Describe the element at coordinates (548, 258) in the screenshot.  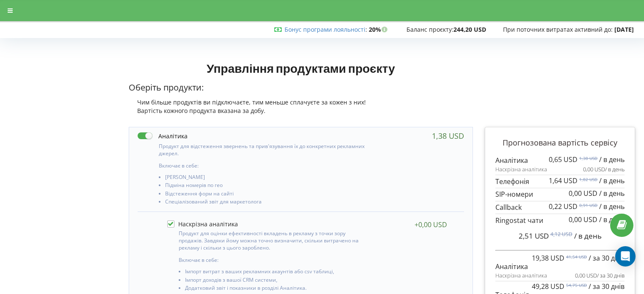
I see `span: 19,38 USD` at that location.